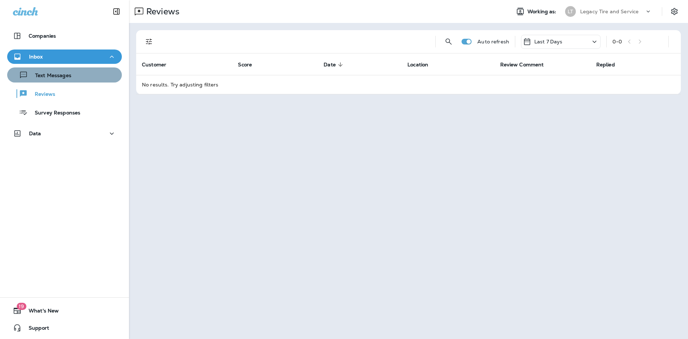 The height and width of the screenshot is (339, 688). What do you see at coordinates (64, 310) in the screenshot?
I see `button: 19What's New` at bounding box center [64, 310].